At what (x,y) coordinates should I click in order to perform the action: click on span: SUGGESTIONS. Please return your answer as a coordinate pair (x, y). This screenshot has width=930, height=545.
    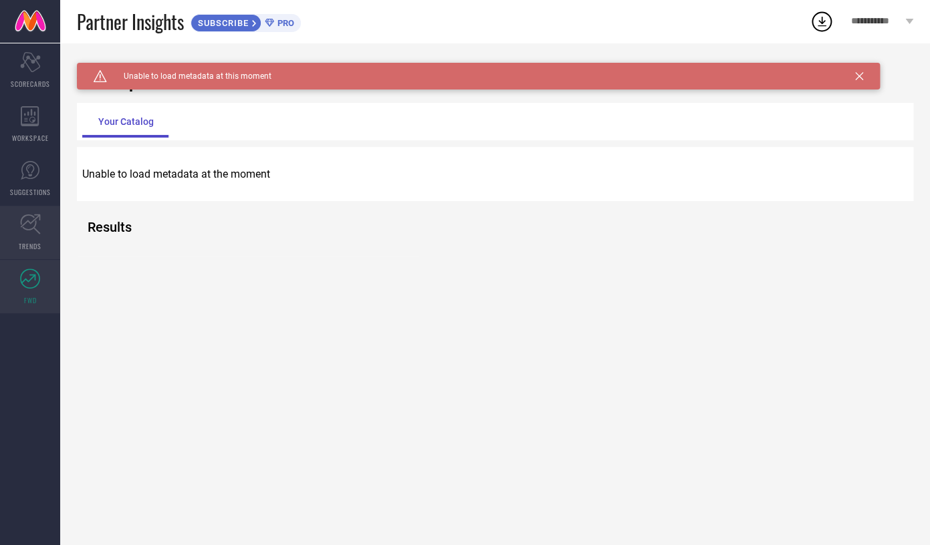
    Looking at the image, I should click on (30, 192).